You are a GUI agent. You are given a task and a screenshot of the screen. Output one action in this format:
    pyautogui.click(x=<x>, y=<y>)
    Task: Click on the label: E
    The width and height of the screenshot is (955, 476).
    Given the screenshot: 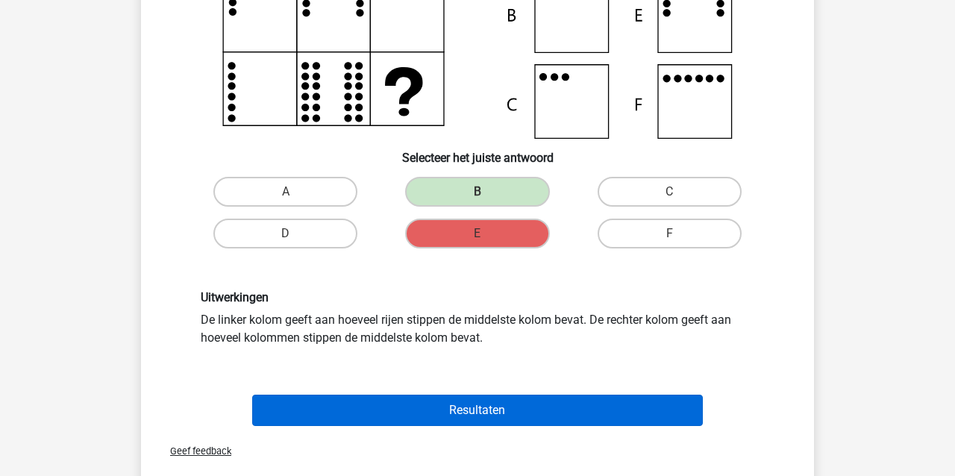 What is the action you would take?
    pyautogui.click(x=477, y=233)
    